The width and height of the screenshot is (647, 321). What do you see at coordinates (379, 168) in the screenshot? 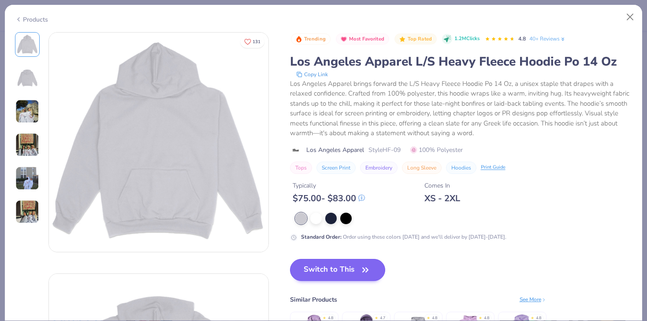
I see `button: Embroidery` at bounding box center [379, 168].